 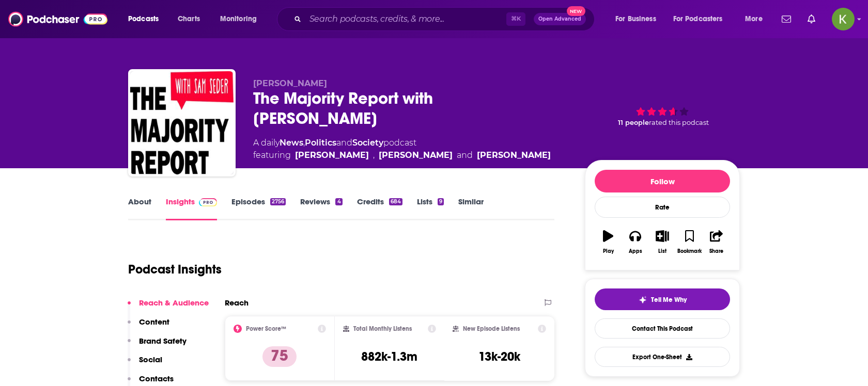 I want to click on h3: 13k-20k, so click(x=499, y=357).